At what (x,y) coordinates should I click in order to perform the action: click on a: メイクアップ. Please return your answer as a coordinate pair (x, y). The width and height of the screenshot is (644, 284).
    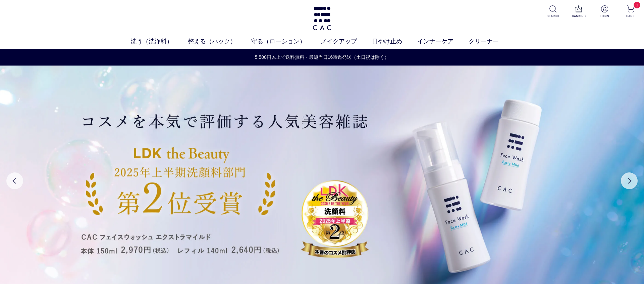
    Looking at the image, I should click on (347, 42).